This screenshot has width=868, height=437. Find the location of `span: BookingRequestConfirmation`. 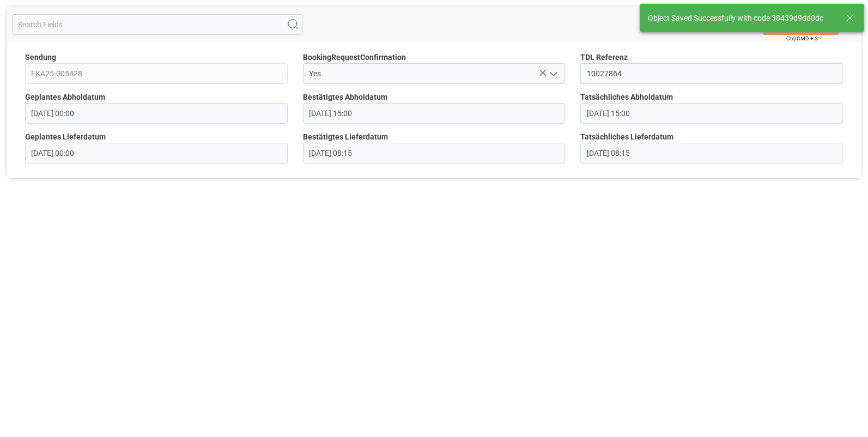

span: BookingRequestConfirmation is located at coordinates (354, 57).